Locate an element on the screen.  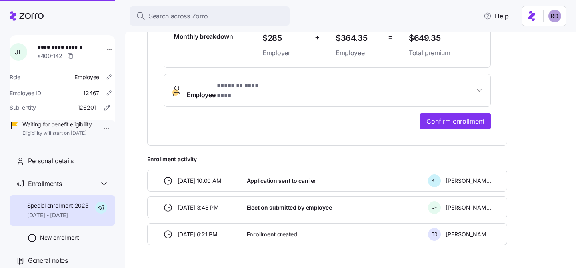
span: General notes is located at coordinates (48, 260).